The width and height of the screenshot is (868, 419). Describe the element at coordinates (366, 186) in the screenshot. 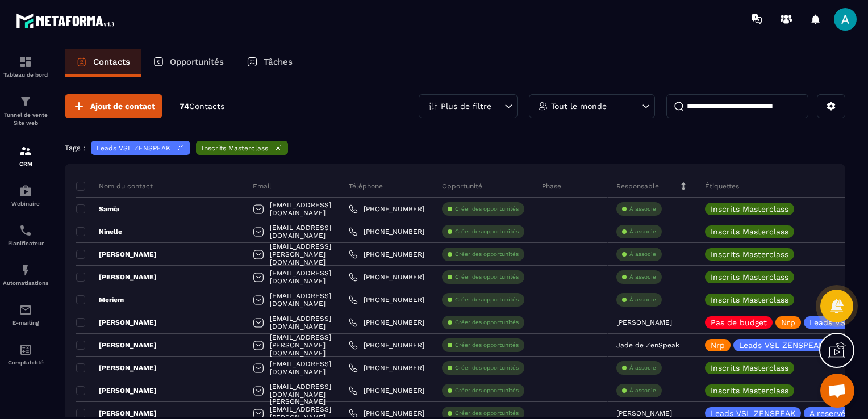

I see `p: Téléphone` at that location.